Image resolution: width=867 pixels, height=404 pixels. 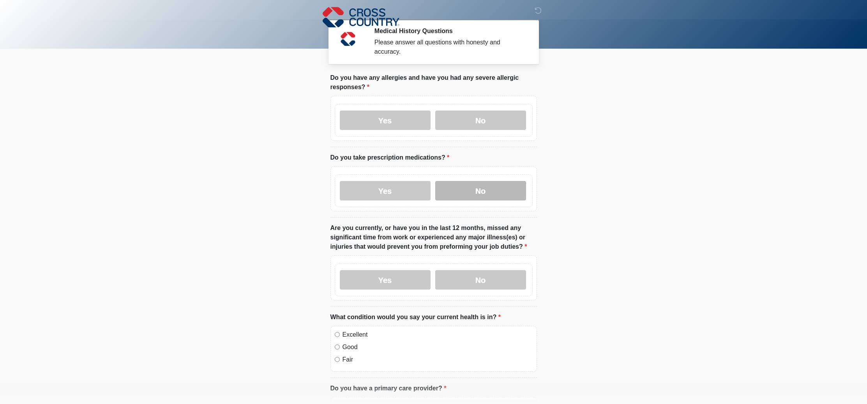 What do you see at coordinates (415, 318) in the screenshot?
I see `label: What condition would you say your current health is in?` at bounding box center [415, 318].